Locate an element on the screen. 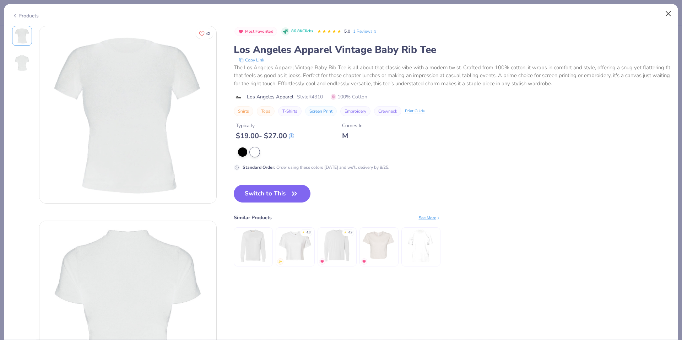 The width and height of the screenshot is (682, 340). button: copy to clipboard is located at coordinates (251, 60).